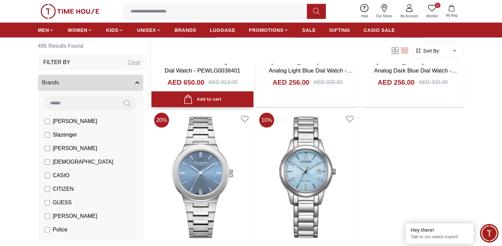 Image resolution: width=502 pixels, height=246 pixels. Describe the element at coordinates (385, 11) in the screenshot. I see `a: Our Stores` at that location.